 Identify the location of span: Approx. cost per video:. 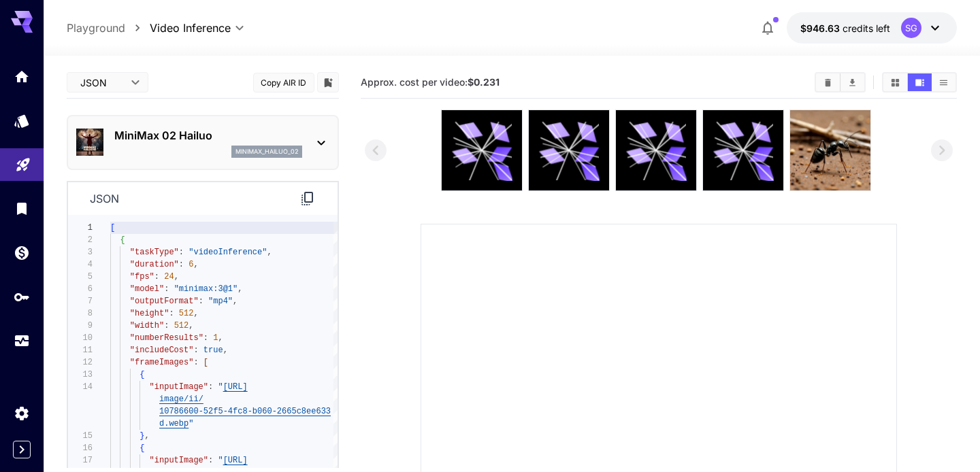
(430, 82).